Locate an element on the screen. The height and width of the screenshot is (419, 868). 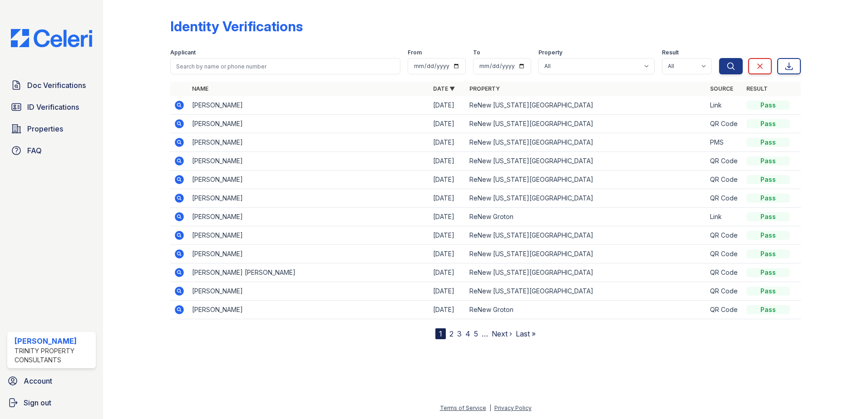
a: Account is located at coordinates (51, 381).